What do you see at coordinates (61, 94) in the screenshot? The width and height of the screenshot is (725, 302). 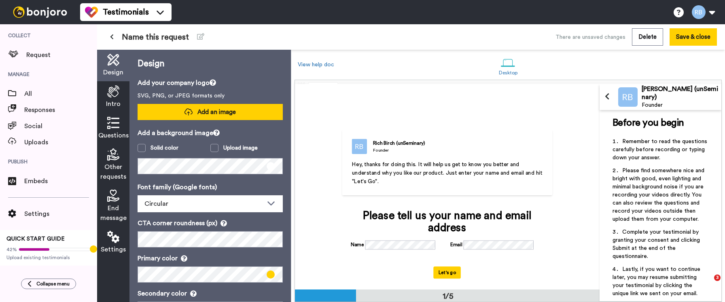 I see `span: All` at bounding box center [61, 94].